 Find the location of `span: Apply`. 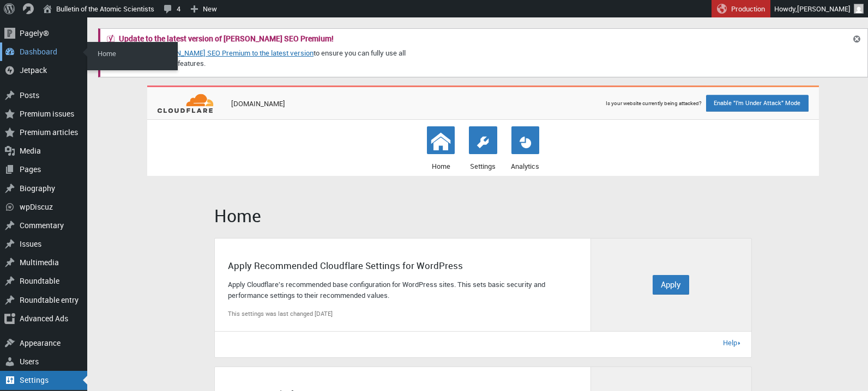

span: Apply is located at coordinates (670, 284).